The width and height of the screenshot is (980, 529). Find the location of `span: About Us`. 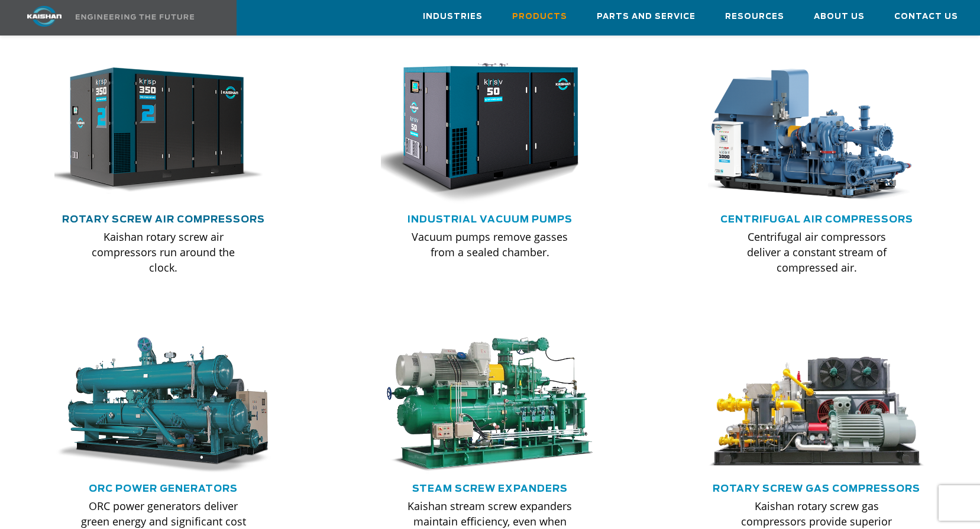

span: About Us is located at coordinates (839, 16).